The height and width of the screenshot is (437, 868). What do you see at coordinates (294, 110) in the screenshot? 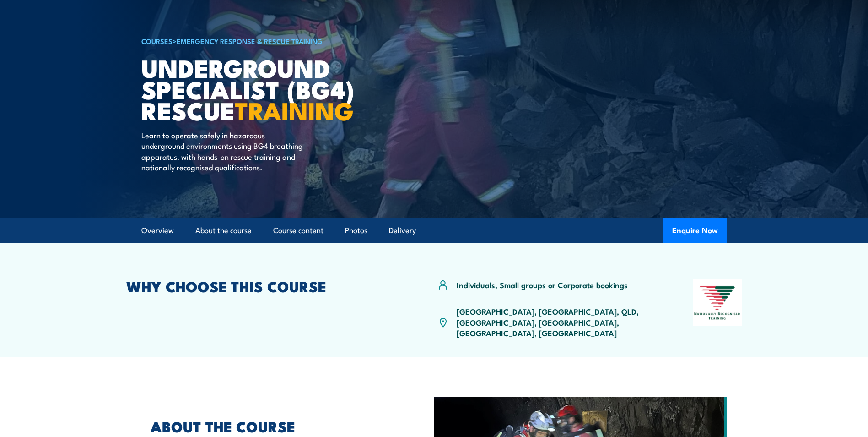
I see `strong: TRAINING` at bounding box center [294, 110].